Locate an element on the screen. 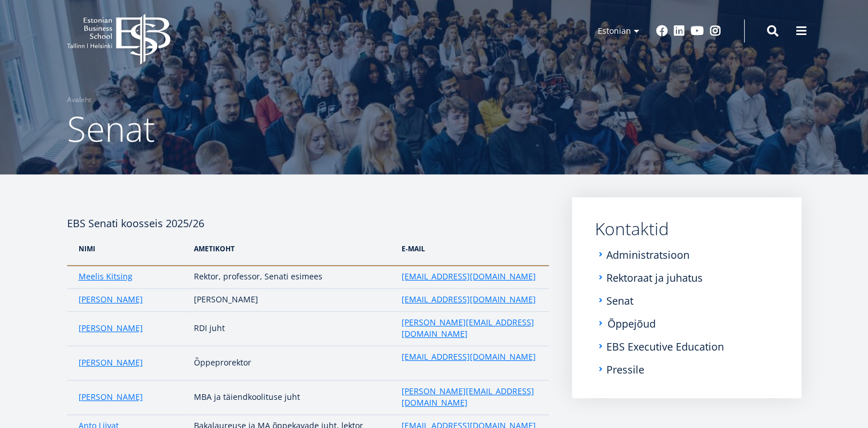 This screenshot has height=428, width=868. a: Senat is located at coordinates (620, 301).